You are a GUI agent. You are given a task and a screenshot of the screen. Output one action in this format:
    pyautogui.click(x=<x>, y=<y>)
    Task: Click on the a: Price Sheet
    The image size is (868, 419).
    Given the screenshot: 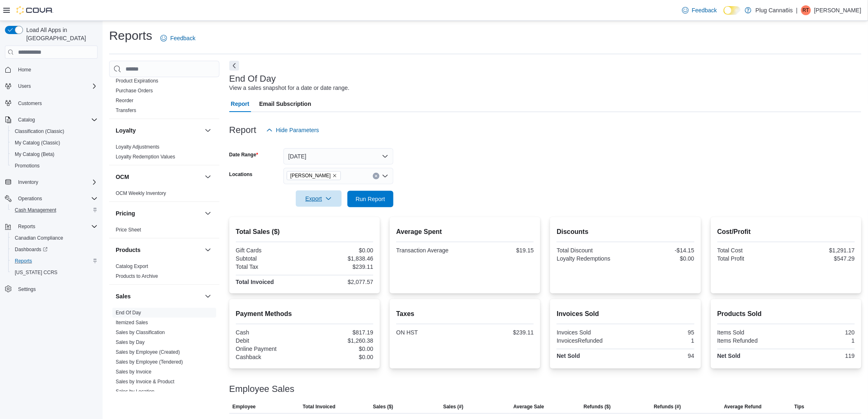 What is the action you would take?
    pyautogui.click(x=129, y=230)
    